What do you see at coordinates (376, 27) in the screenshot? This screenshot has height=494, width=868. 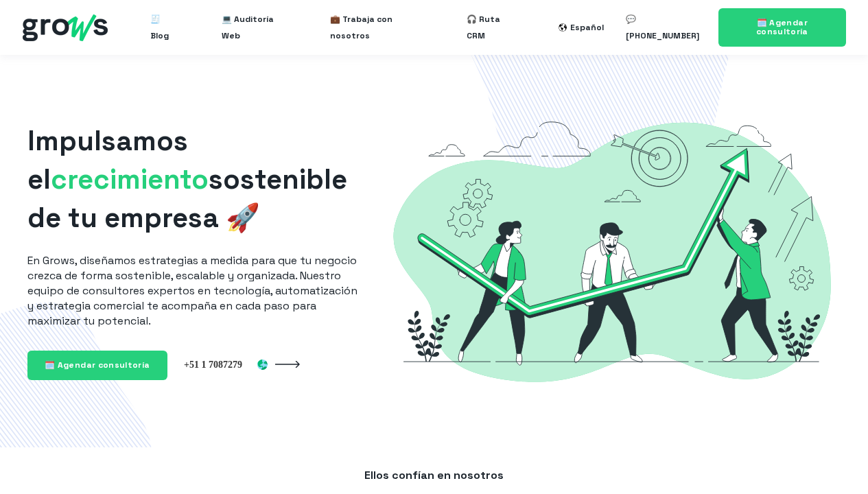 I see `span: 💼 Trabaja con nosotros` at bounding box center [376, 27].